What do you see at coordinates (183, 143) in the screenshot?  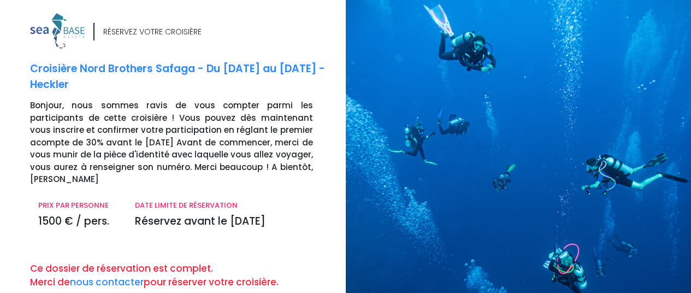 I see `p: Bonjour, nous sommes ravis de vous compter parmi les participants de cette croisière ! Vous pouve...` at bounding box center [183, 143].